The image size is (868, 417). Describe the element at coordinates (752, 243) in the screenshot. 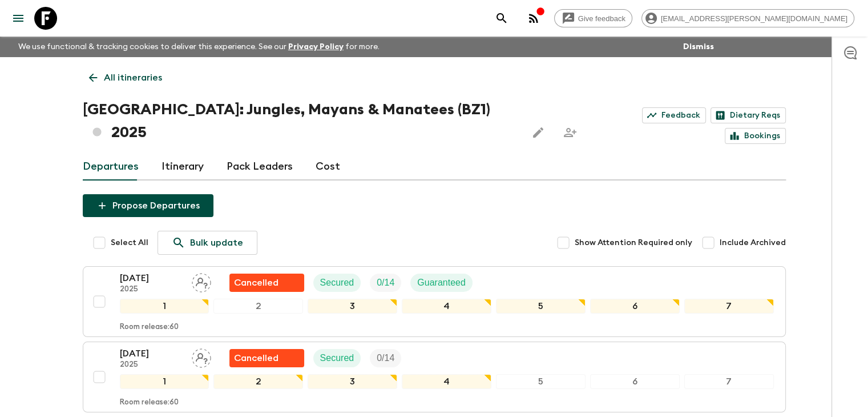

I see `span: Include Archived` at that location.